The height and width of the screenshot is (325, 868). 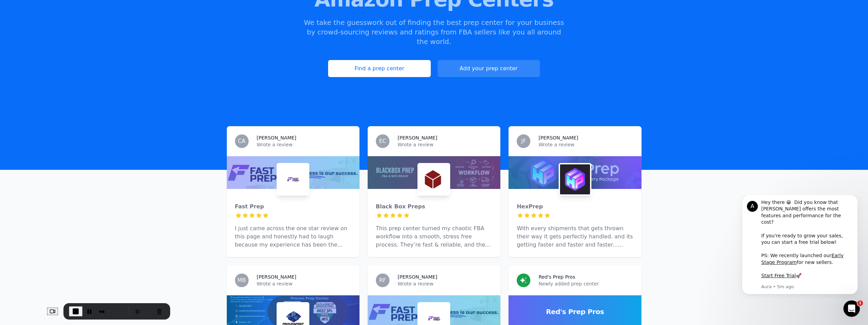 I want to click on div: Message content, so click(x=75, y=46).